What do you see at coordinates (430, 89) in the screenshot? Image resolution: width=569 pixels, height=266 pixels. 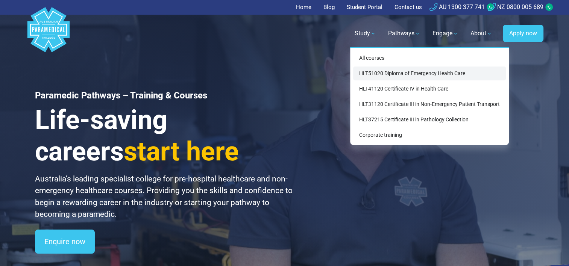 I see `a: HLT41120 Certificate IV in Health Care` at bounding box center [430, 89].